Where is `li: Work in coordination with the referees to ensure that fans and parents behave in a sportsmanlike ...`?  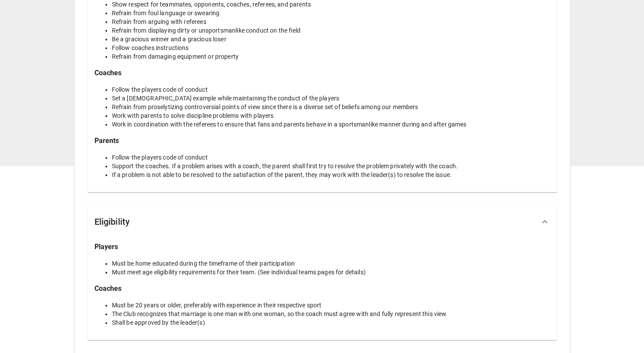 li: Work in coordination with the referees to ensure that fans and parents behave in a sportsmanlike ... is located at coordinates (331, 124).